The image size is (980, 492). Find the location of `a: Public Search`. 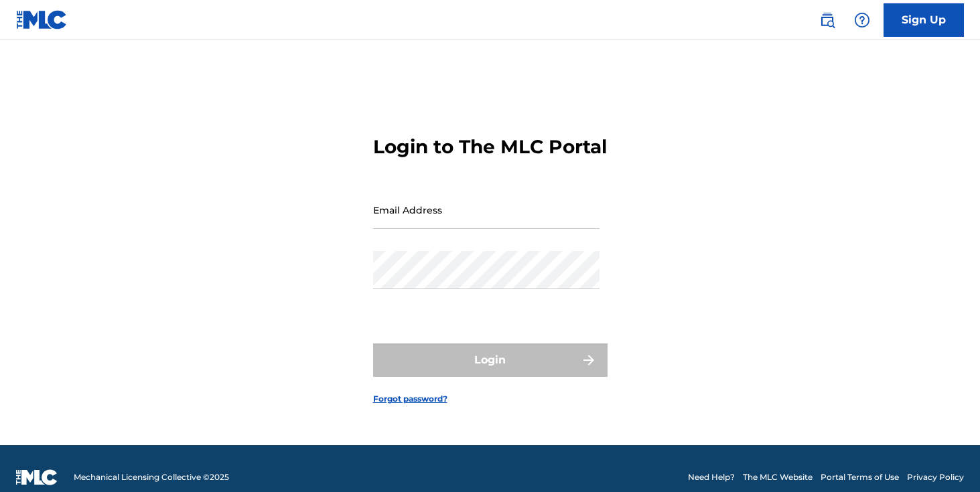

a: Public Search is located at coordinates (827, 20).